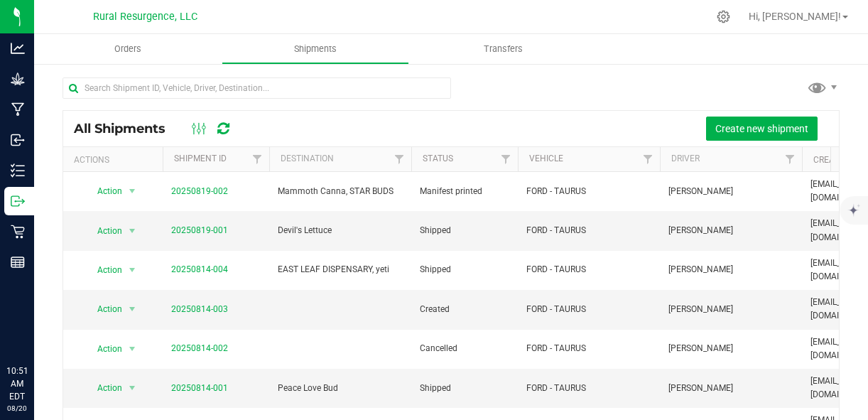  Describe the element at coordinates (18, 48) in the screenshot. I see `inline-svg: Analytics` at that location.